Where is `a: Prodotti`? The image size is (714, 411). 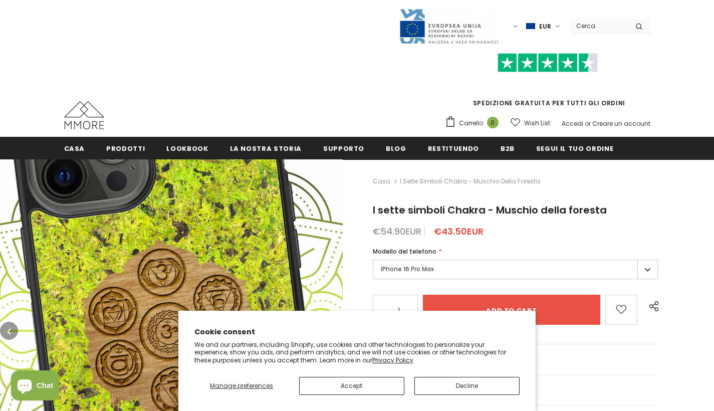 a: Prodotti is located at coordinates (125, 148).